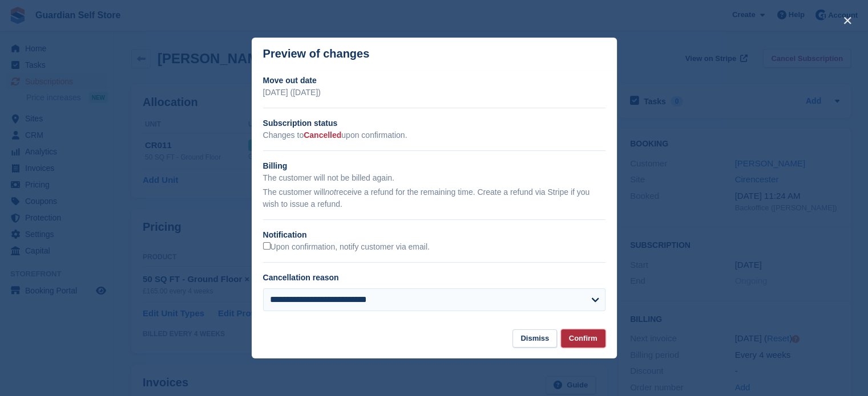 Image resolution: width=868 pixels, height=396 pixels. I want to click on p: The customer will not be billed again., so click(434, 178).